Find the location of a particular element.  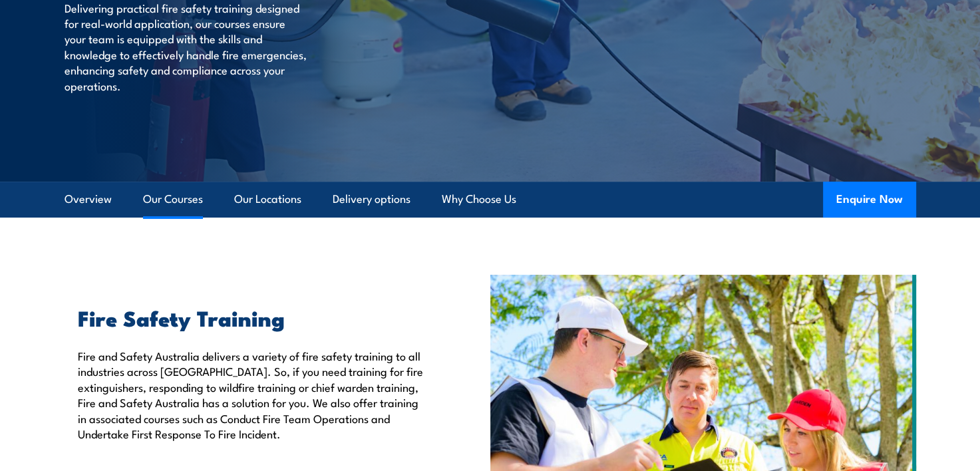

h2: Fire Safety Training is located at coordinates (254, 317).